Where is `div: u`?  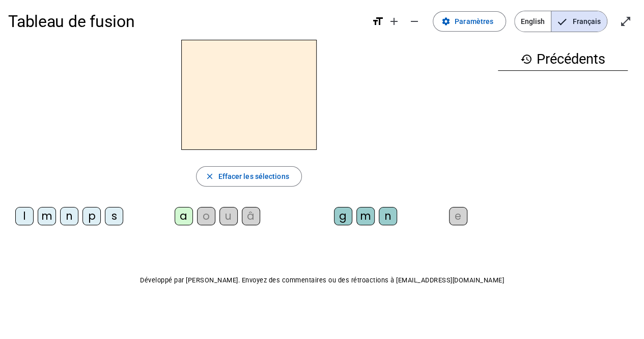
div: u is located at coordinates (229, 216).